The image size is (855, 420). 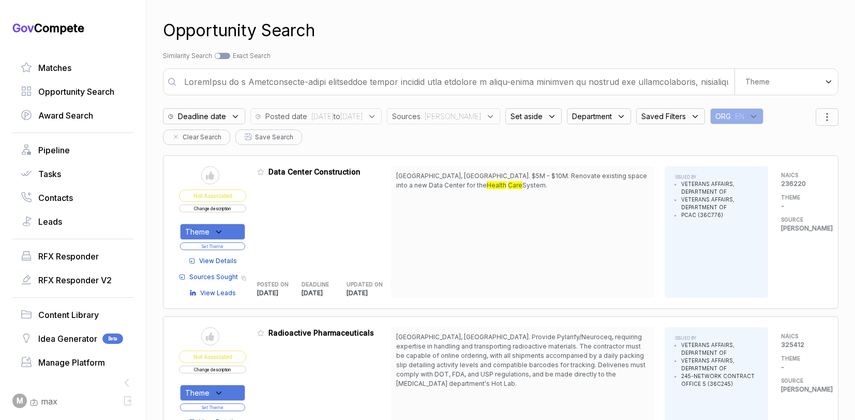 What do you see at coordinates (113, 338) in the screenshot?
I see `span: Beta` at bounding box center [113, 338].